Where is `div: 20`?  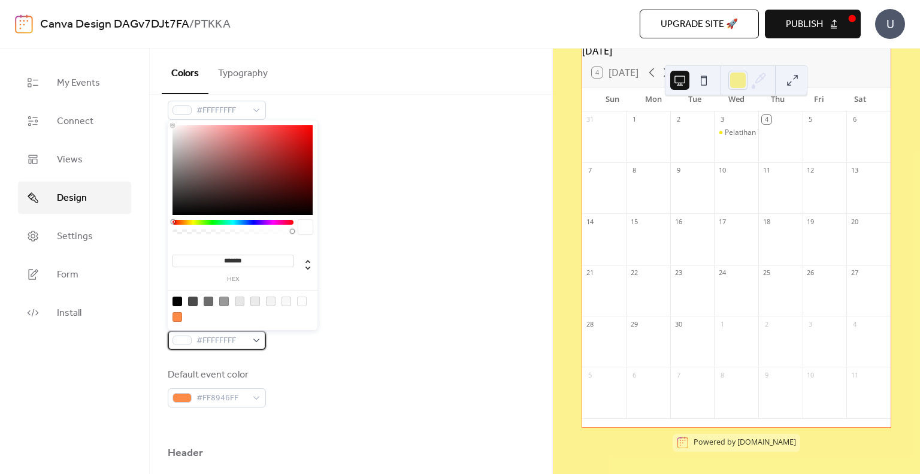 div: 20 is located at coordinates (854, 221).